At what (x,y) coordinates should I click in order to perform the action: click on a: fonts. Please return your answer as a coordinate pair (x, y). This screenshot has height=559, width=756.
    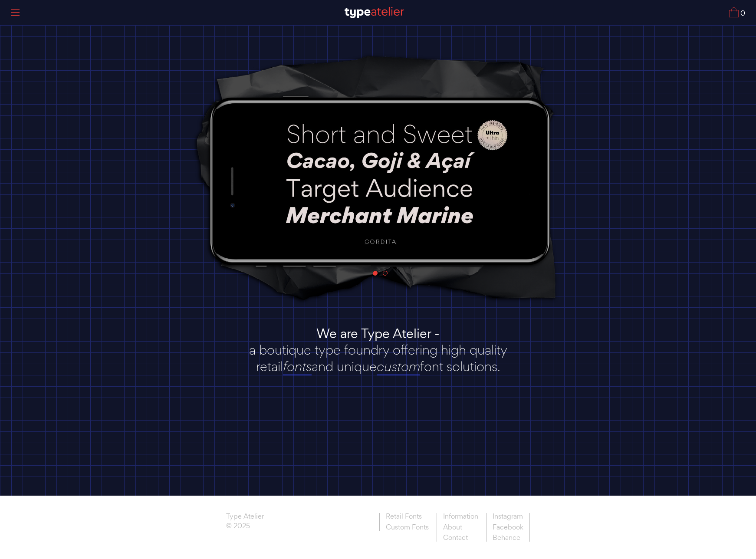
    Looking at the image, I should click on (298, 367).